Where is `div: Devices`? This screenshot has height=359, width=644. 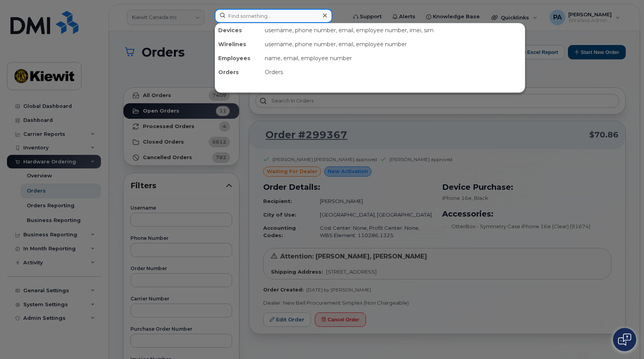
div: Devices is located at coordinates (238, 30).